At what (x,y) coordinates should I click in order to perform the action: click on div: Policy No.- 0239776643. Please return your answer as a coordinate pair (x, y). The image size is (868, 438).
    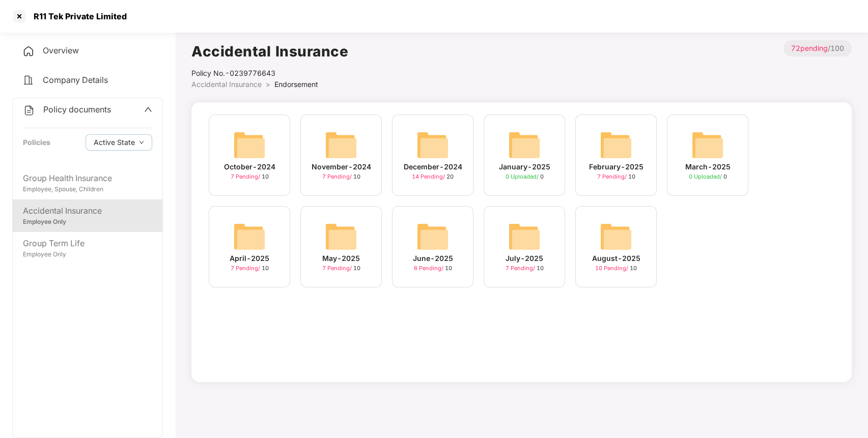
    Looking at the image, I should click on (270, 73).